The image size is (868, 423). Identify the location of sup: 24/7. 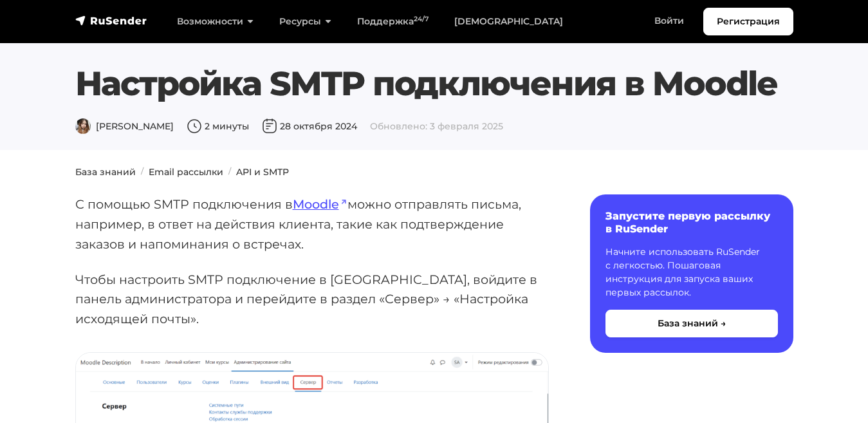
(421, 19).